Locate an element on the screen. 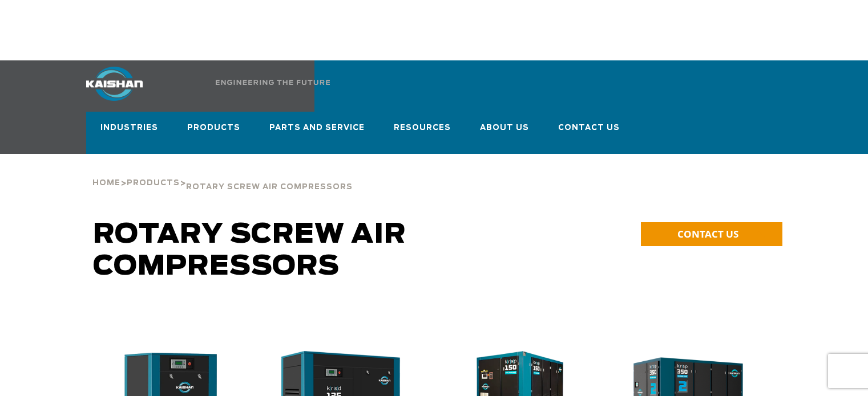 This screenshot has height=396, width=868. span: Contact Us is located at coordinates (588, 128).